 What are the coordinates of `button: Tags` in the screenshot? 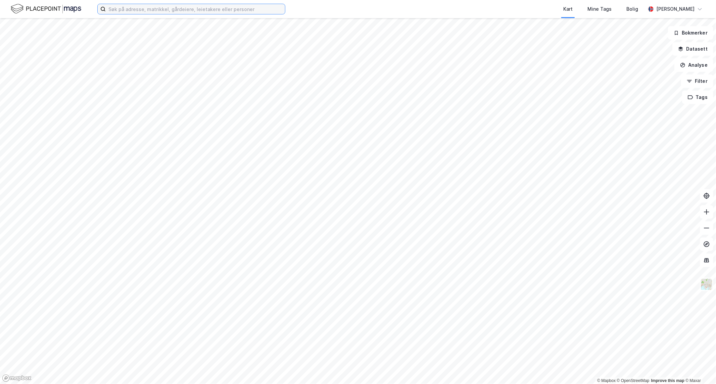 It's located at (698, 97).